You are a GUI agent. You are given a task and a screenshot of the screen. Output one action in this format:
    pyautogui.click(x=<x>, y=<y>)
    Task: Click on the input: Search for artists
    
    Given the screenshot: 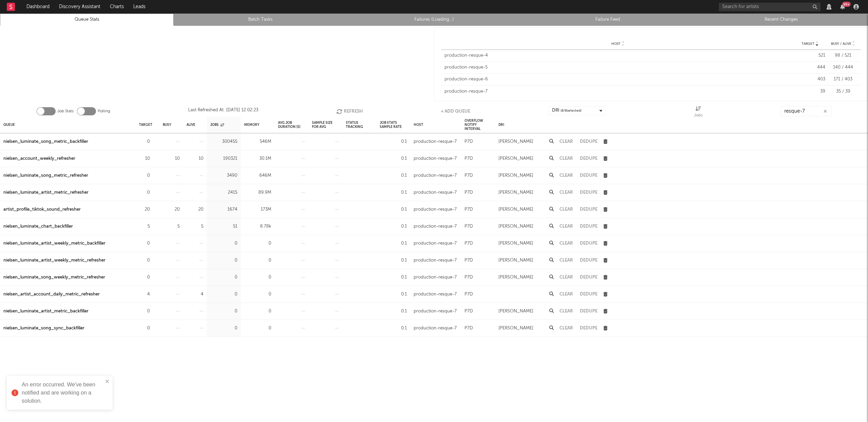 What is the action you would take?
    pyautogui.click(x=769, y=7)
    